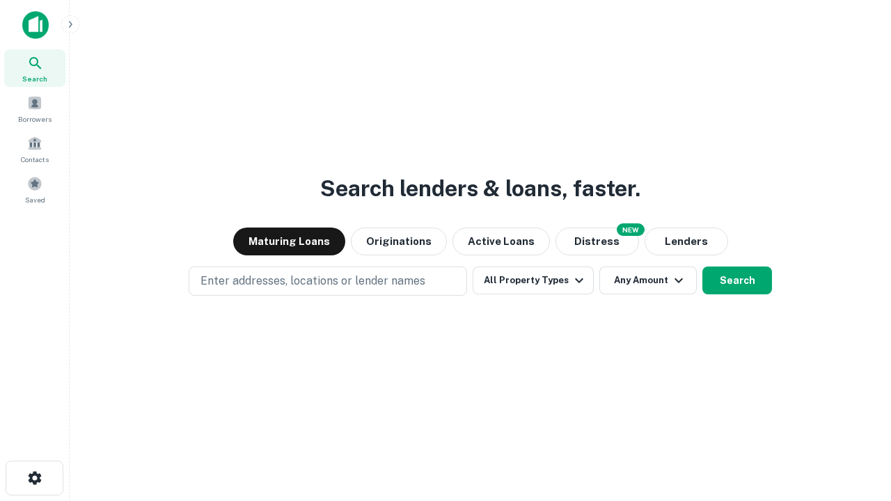  I want to click on button: All Property Types, so click(533, 281).